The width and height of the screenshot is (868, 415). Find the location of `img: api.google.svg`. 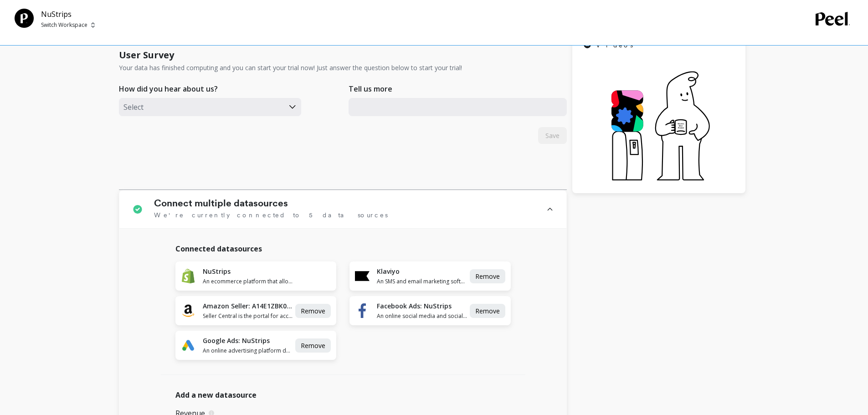

img: api.google.svg is located at coordinates (188, 345).